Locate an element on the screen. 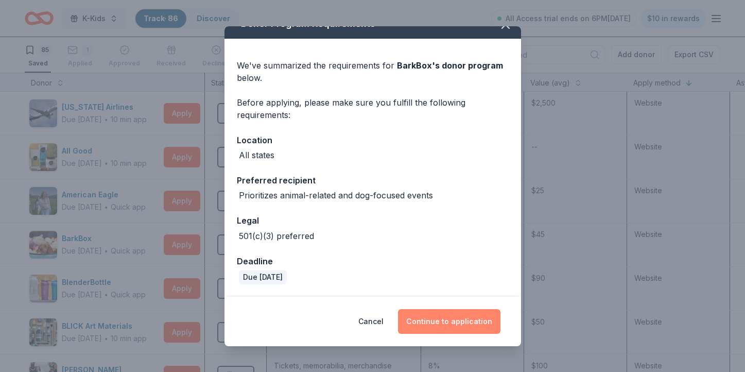 This screenshot has height=372, width=745. div: 501(c)(3) preferred is located at coordinates (277, 236).